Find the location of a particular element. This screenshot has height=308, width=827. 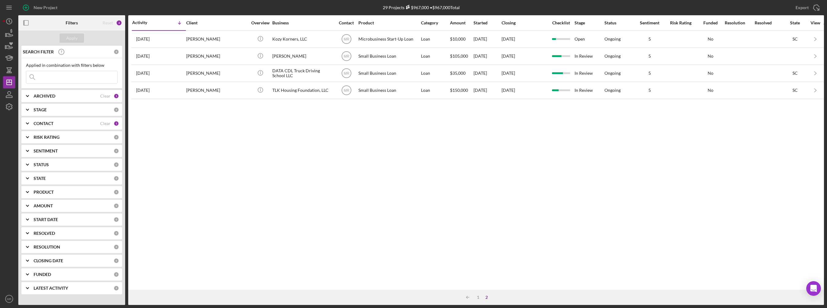

div: Open Intercom Messenger is located at coordinates (814, 289).